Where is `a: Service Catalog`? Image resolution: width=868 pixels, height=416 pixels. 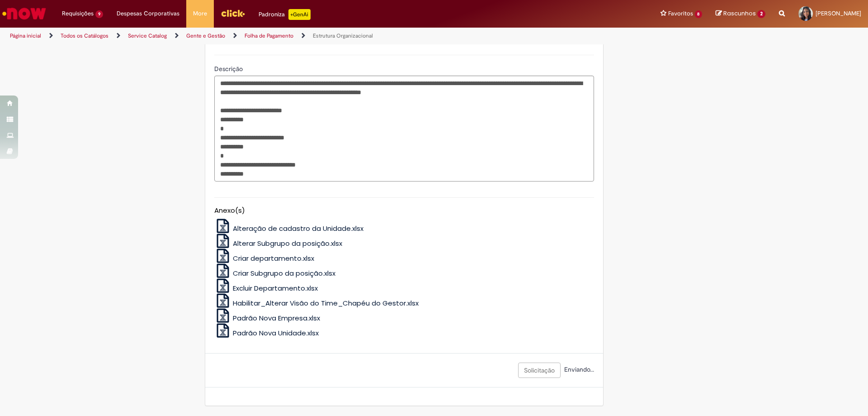 a: Service Catalog is located at coordinates (148, 36).